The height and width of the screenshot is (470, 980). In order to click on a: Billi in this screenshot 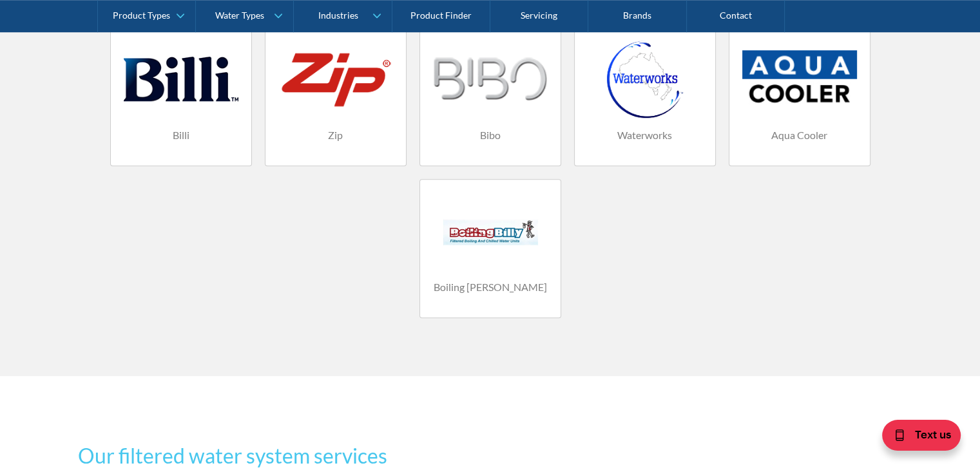, I will do `click(181, 96)`.